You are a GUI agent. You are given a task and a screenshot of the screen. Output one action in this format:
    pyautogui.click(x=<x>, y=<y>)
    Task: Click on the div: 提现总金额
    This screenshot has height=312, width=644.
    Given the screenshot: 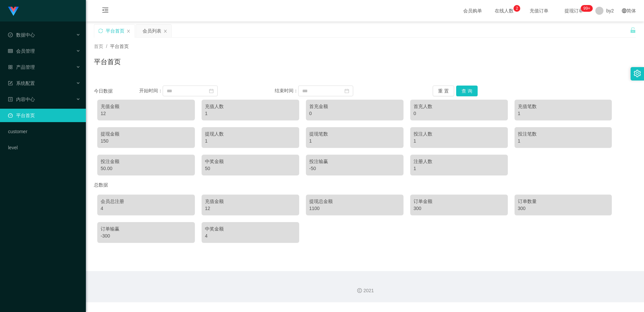 What is the action you would take?
    pyautogui.click(x=354, y=201)
    